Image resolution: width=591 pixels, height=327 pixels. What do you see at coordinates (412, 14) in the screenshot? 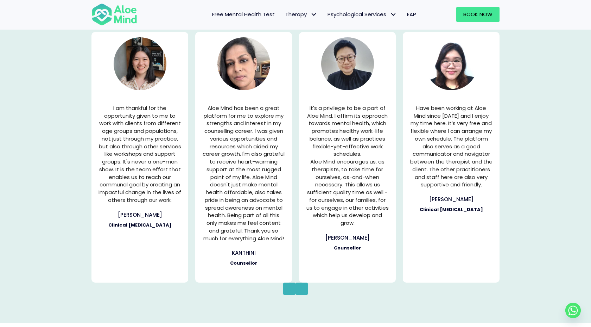
I see `a: EAP` at bounding box center [412, 14].